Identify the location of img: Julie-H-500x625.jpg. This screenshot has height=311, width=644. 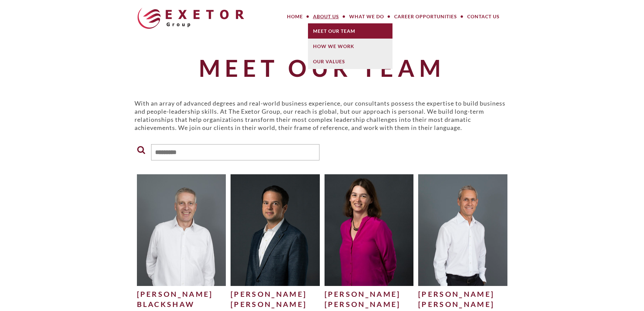
(369, 229).